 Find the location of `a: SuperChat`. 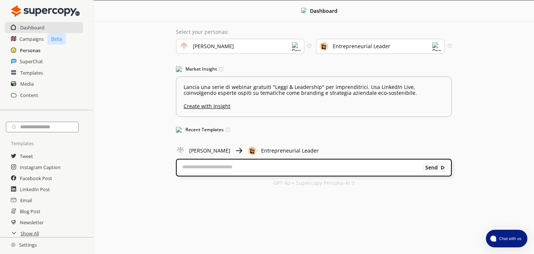

a: SuperChat is located at coordinates (31, 61).